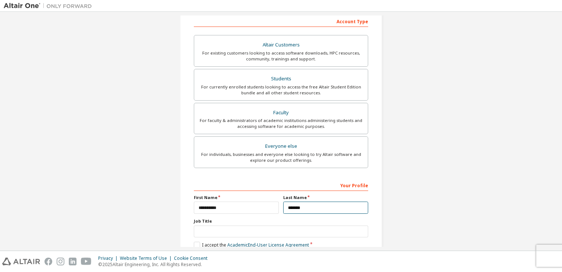 The height and width of the screenshot is (272, 562). What do you see at coordinates (281, 123) in the screenshot?
I see `div: For faculty & administrators of academic institutions administering students and accessing softwa...` at bounding box center [281, 123].